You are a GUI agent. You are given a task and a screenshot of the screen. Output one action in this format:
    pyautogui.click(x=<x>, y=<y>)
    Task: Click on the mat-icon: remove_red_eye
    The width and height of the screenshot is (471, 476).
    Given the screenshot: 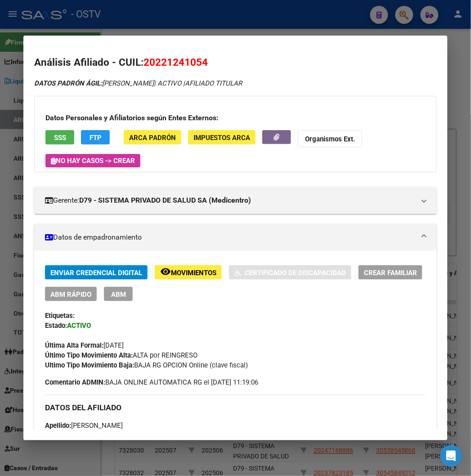 What is the action you would take?
    pyautogui.click(x=166, y=272)
    